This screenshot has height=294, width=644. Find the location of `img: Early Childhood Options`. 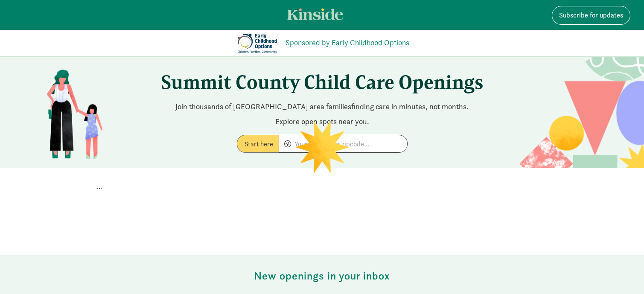

img: Early Childhood Options is located at coordinates (257, 43).